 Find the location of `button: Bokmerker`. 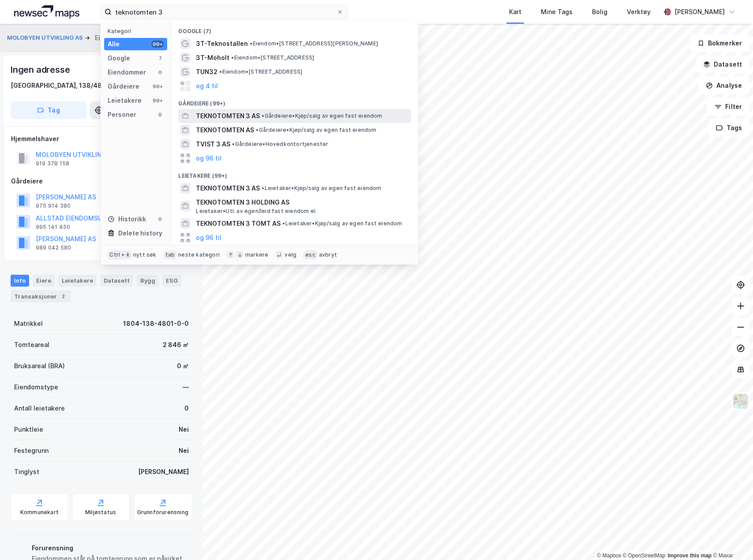

button: Bokmerker is located at coordinates (719, 43).